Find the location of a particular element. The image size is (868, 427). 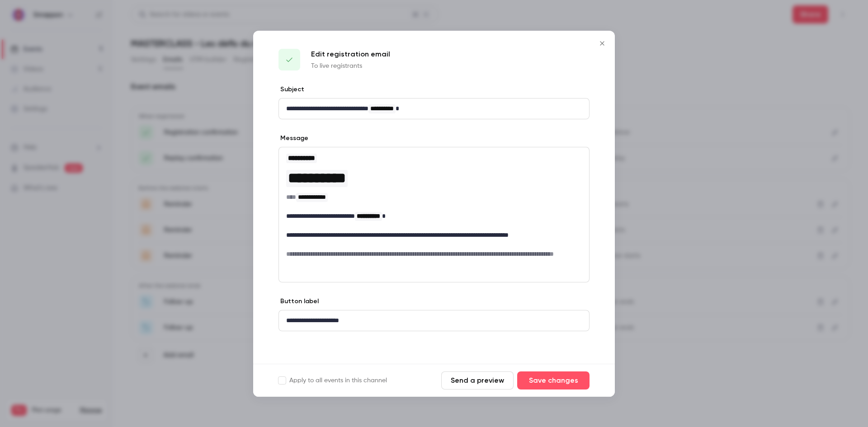

label: Button label is located at coordinates (298, 301).